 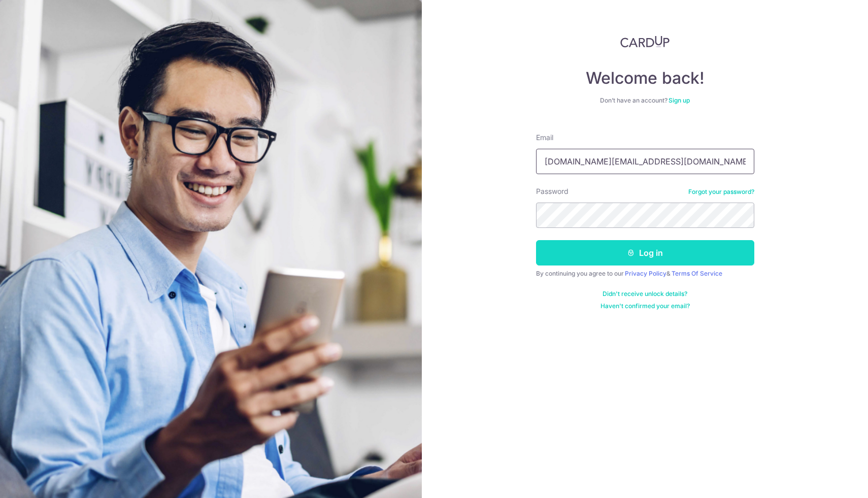 What do you see at coordinates (721, 192) in the screenshot?
I see `a: Forgot your password?` at bounding box center [721, 192].